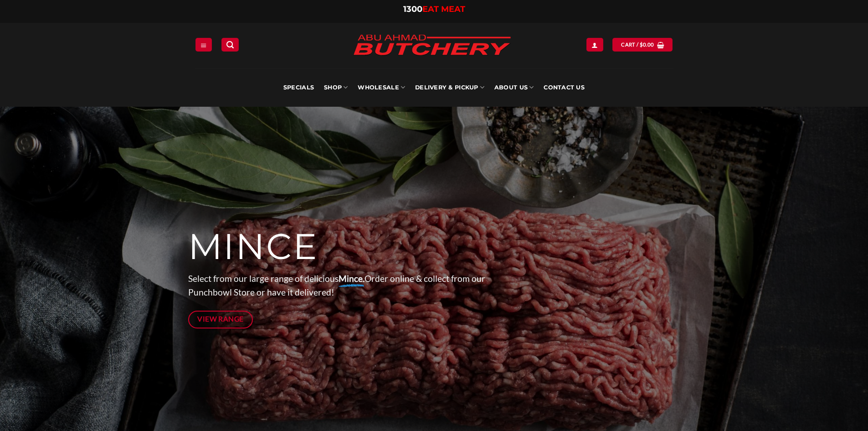 Image resolution: width=868 pixels, height=431 pixels. What do you see at coordinates (432, 46) in the screenshot?
I see `img: Abu Ahmad Butchery` at bounding box center [432, 46].